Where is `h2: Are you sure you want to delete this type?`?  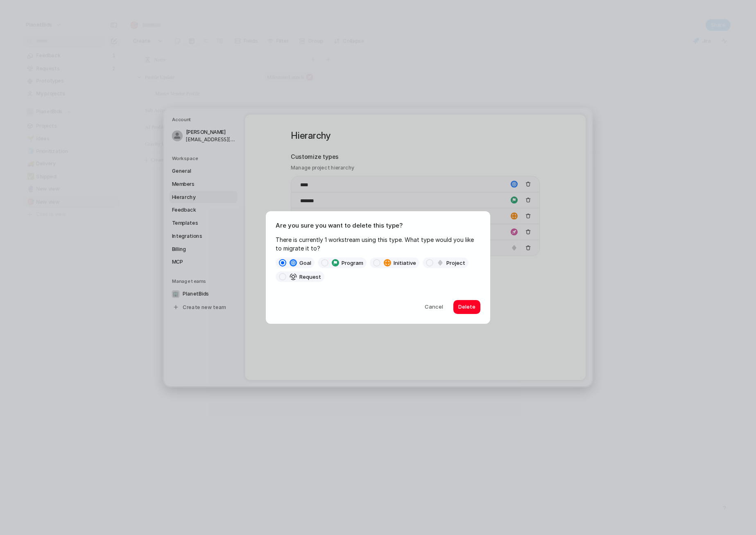 h2: Are you sure you want to delete this type? is located at coordinates (378, 226).